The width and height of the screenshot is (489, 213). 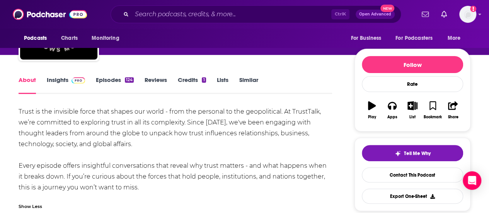 What do you see at coordinates (414, 38) in the screenshot?
I see `span: For Podcasters` at bounding box center [414, 38].